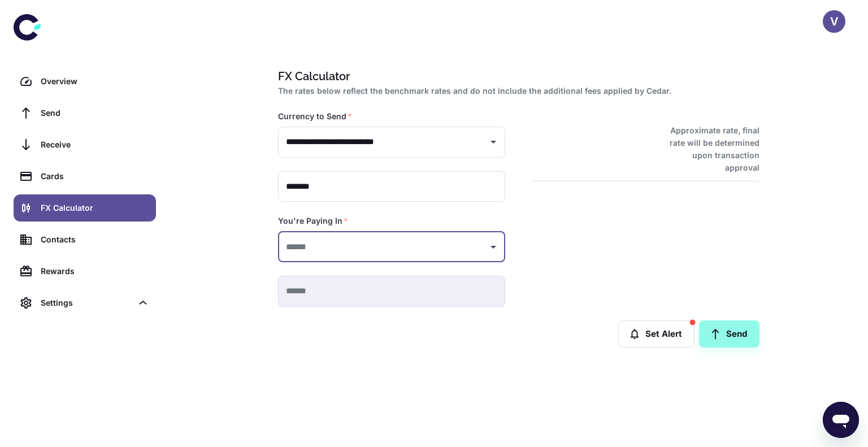 The width and height of the screenshot is (868, 447). Describe the element at coordinates (516, 76) in the screenshot. I see `h1: FX Calculator` at that location.